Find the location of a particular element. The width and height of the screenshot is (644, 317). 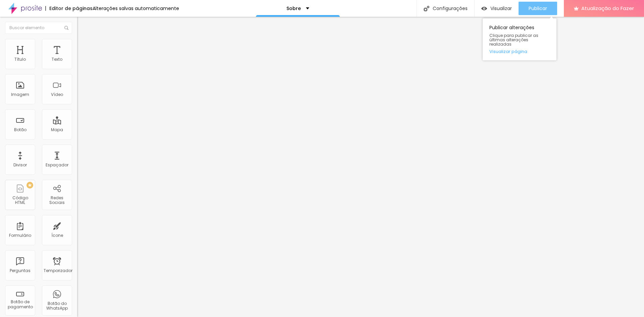

font: Configurações is located at coordinates (451, 8).